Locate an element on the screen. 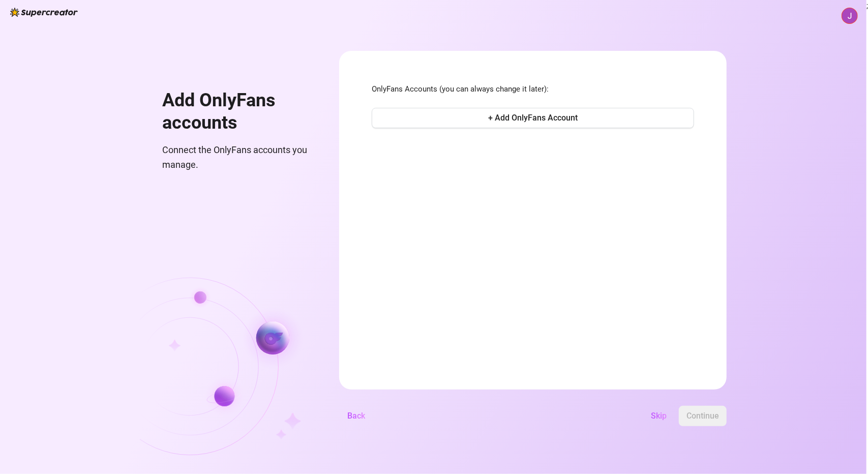 The image size is (868, 474). button: Continue is located at coordinates (702, 415).